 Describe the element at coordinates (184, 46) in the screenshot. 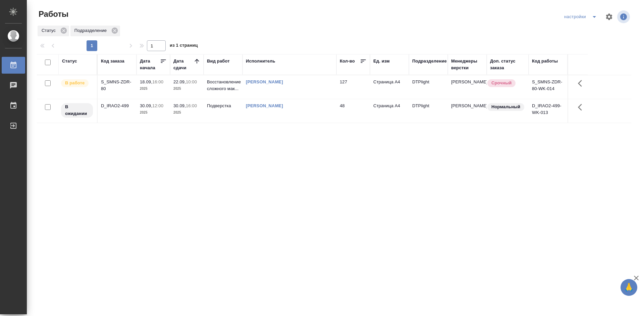

I see `span: из 1 страниц` at that location.